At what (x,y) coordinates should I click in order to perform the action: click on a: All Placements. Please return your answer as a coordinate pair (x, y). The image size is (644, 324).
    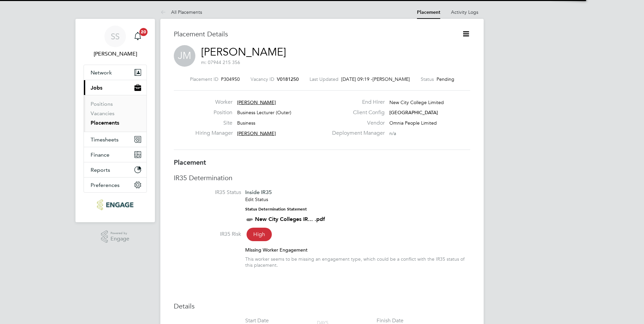
    Looking at the image, I should click on (181, 12).